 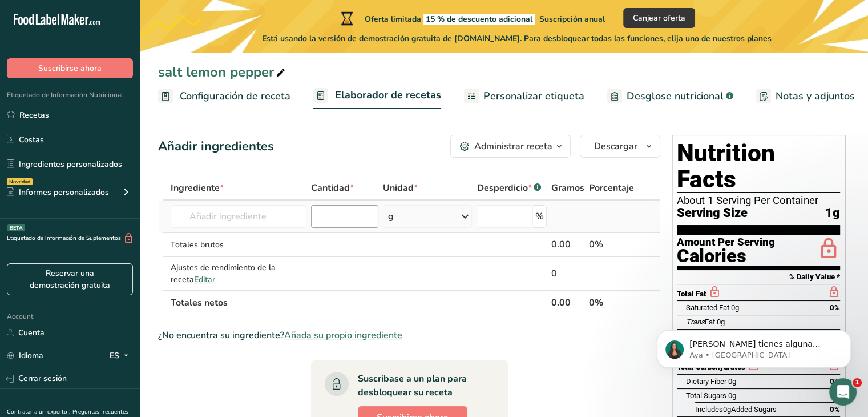 I want to click on div: ES, so click(x=121, y=356).